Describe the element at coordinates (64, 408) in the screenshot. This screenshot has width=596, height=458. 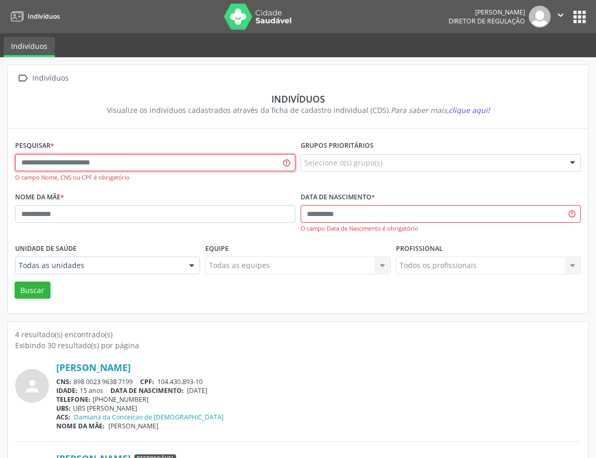
I see `span: UBS:` at that location.